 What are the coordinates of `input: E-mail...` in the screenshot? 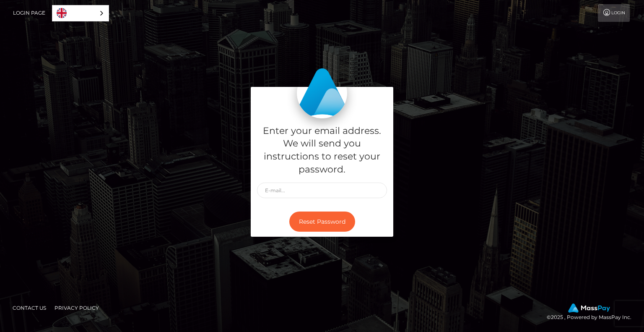 It's located at (322, 190).